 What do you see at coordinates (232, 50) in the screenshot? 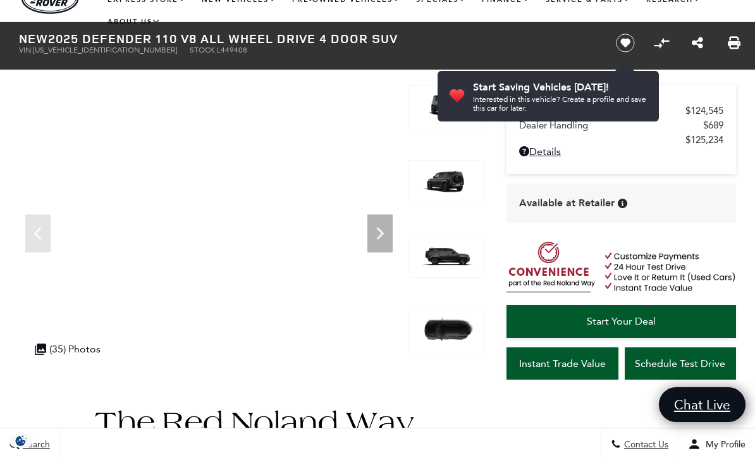
I see `span: L449408` at bounding box center [232, 50].